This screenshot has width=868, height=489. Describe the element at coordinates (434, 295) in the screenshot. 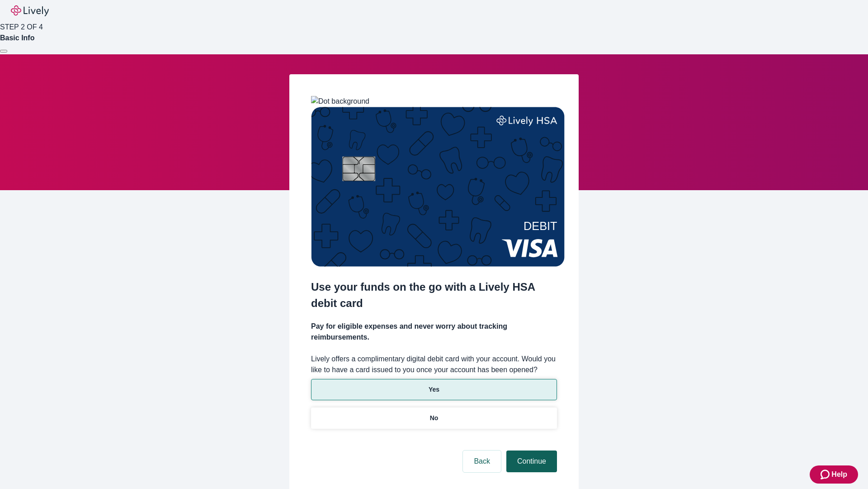

I see `h2: Use your funds on the go with a Lively HSA debit card` at that location.